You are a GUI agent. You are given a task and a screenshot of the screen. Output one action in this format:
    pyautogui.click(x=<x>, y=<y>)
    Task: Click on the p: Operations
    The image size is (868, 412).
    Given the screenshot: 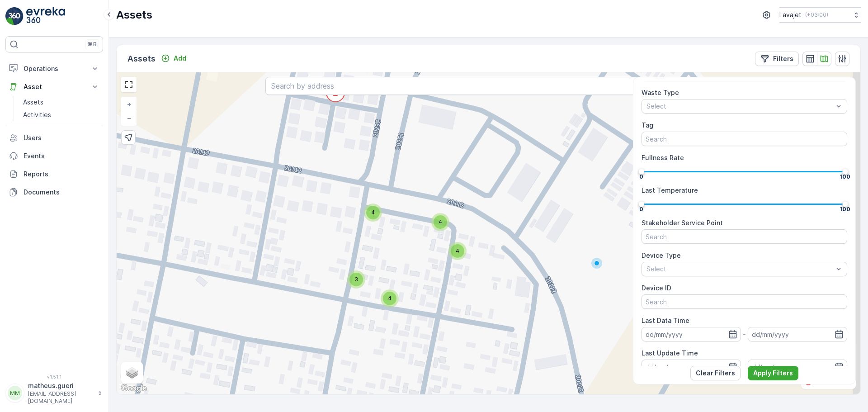 What is the action you would take?
    pyautogui.click(x=55, y=69)
    